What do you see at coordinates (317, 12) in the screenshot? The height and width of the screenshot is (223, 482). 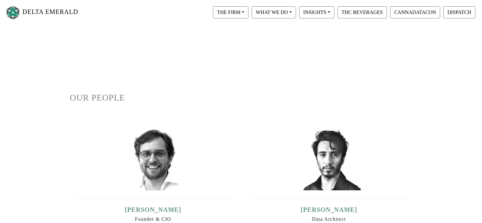 I see `button: INSIGHTS` at bounding box center [317, 12].